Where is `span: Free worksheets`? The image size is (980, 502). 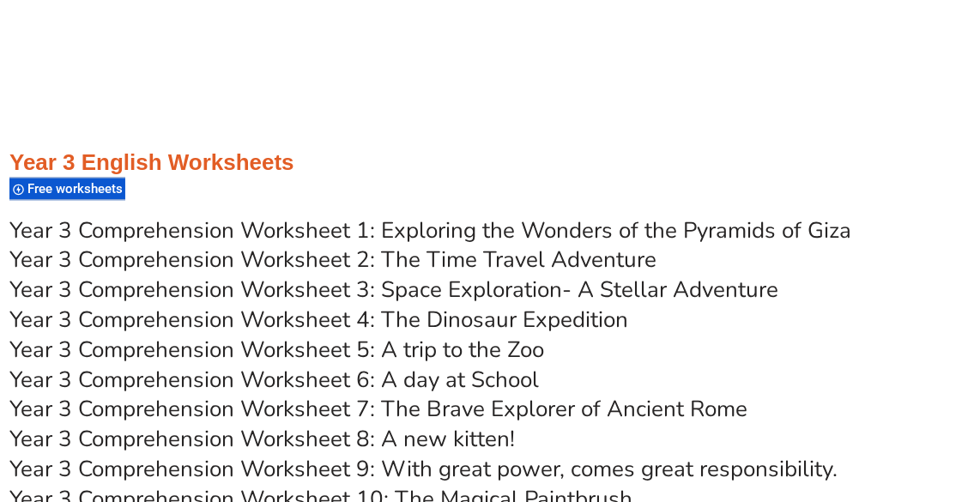
span: Free worksheets is located at coordinates (77, 190).